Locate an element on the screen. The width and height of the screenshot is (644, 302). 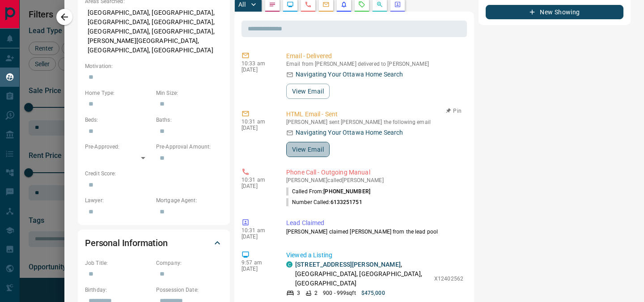
p: Birthday: is located at coordinates (118, 290).